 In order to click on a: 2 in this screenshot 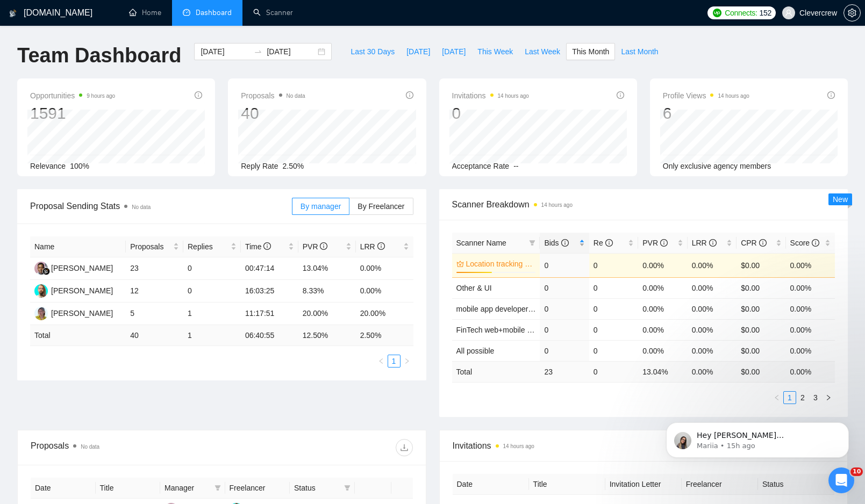, I will do `click(803, 397)`.